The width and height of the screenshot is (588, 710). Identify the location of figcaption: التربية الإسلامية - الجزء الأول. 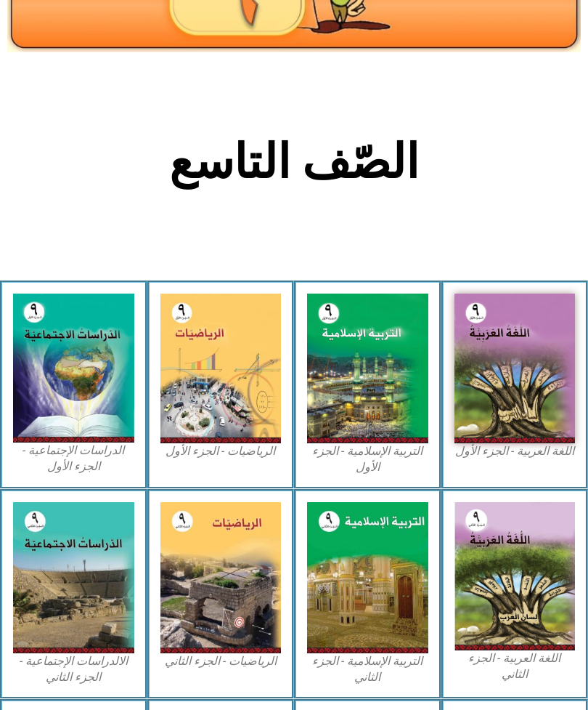
(367, 459).